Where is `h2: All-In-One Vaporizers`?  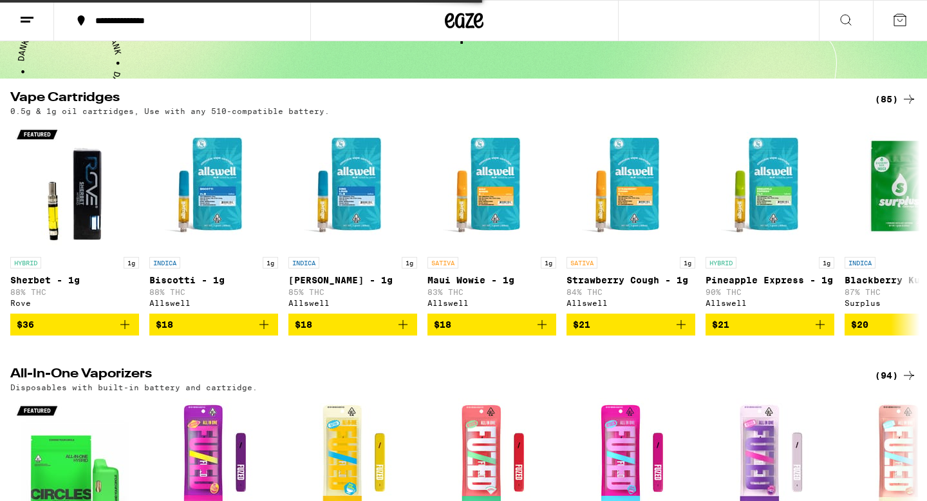
h2: All-In-One Vaporizers is located at coordinates (432, 375).